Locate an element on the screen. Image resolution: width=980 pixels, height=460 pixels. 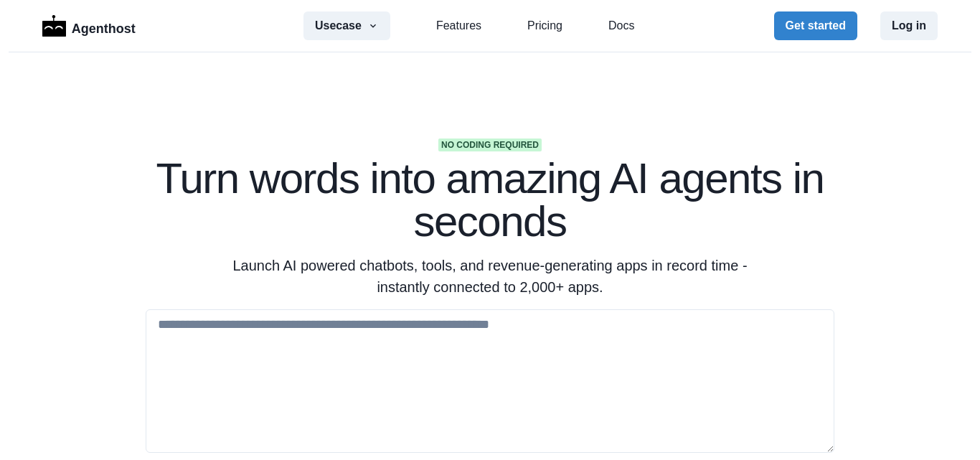
a: Features is located at coordinates (458, 26).